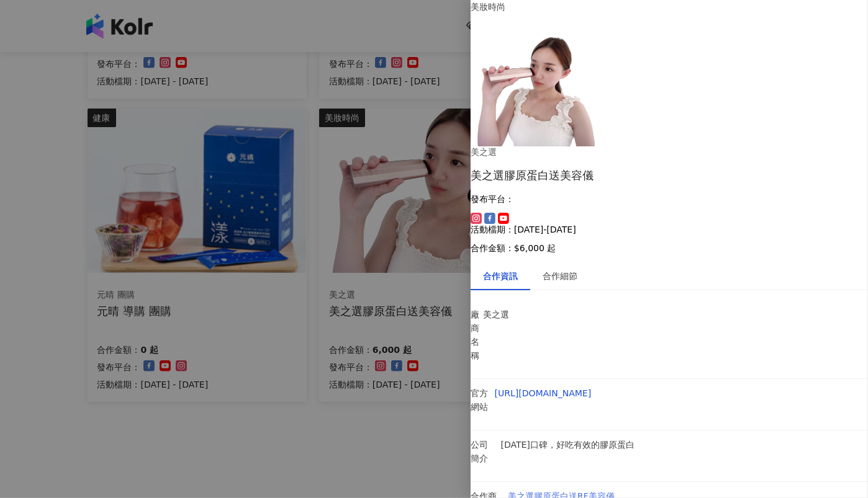 This screenshot has height=498, width=868. Describe the element at coordinates (669, 175) in the screenshot. I see `div: 美之選膠原蛋白送美容儀` at that location.